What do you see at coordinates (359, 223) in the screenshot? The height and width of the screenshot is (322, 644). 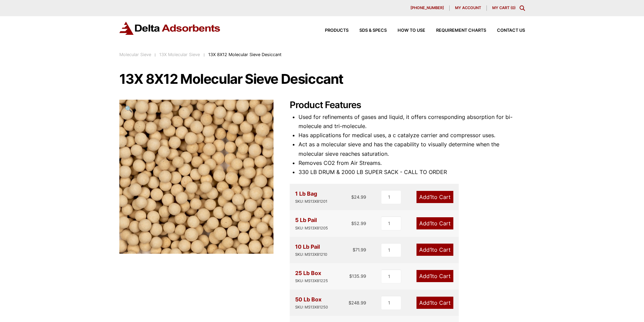 I see `bdi: 52.99` at bounding box center [359, 223].